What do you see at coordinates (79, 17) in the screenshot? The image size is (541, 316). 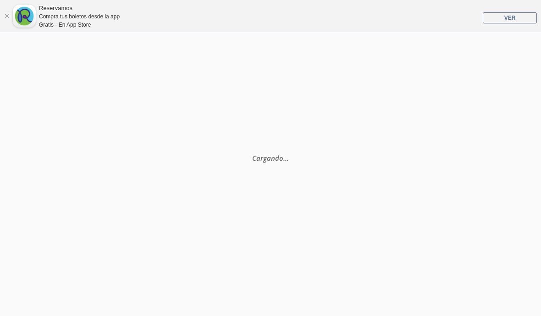 I see `div: Compra tus boletos desde la app` at bounding box center [79, 17].